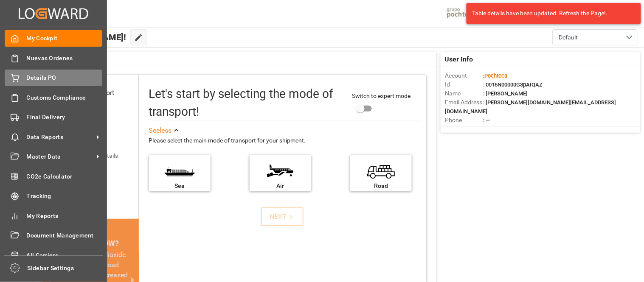  What do you see at coordinates (465, 14) in the screenshot?
I see `img: pochtecaImg.jpg_1689854062.jpg` at bounding box center [465, 14].